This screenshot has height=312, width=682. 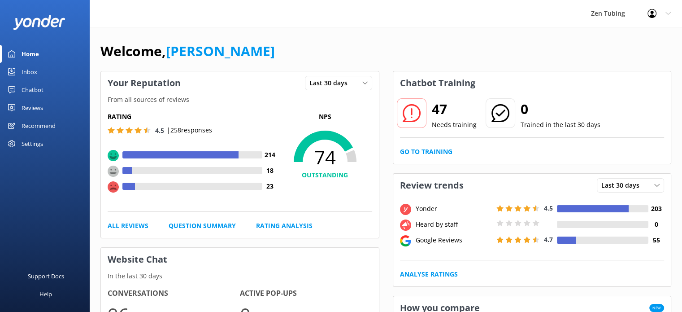 I want to click on h5: Rating, so click(x=193, y=117).